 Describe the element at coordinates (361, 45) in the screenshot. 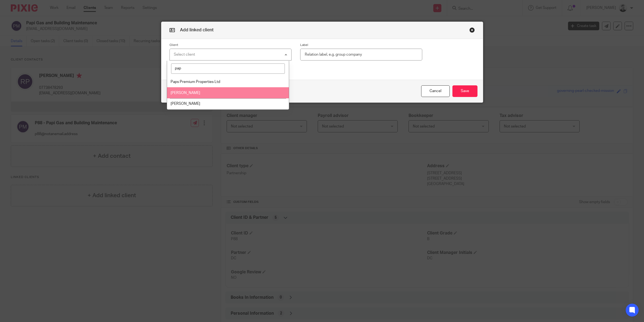

I see `label: Label` at that location.